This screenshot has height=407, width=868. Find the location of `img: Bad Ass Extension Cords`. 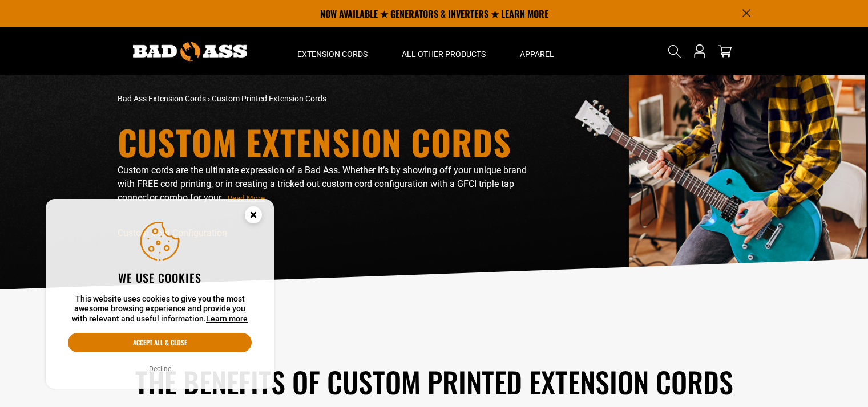

img: Bad Ass Extension Cords is located at coordinates (190, 51).